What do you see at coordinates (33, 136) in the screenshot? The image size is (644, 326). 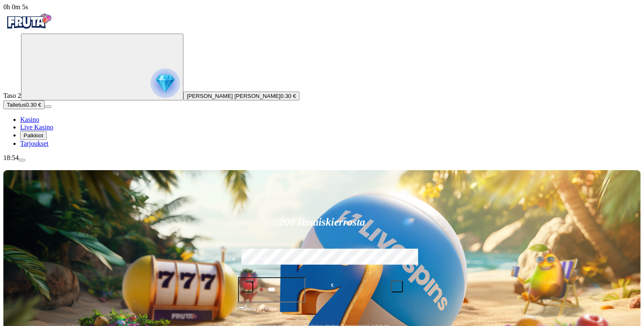 I see `span: Palkkiot` at bounding box center [33, 136].